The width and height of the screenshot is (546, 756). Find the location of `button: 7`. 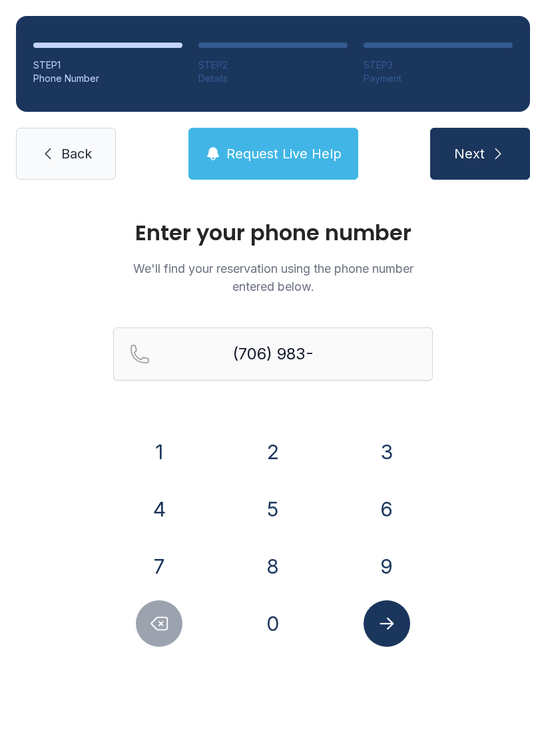

button: 7 is located at coordinates (159, 566).